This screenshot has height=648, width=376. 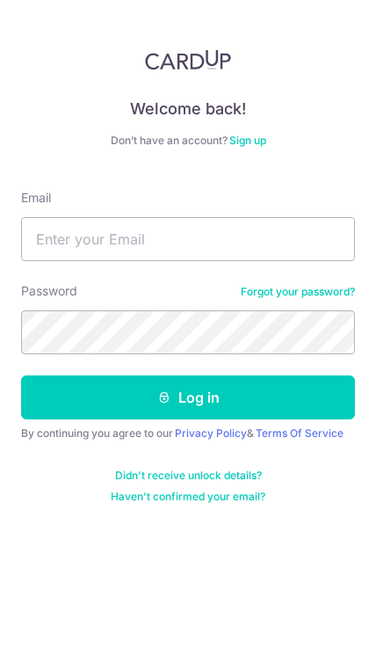 What do you see at coordinates (188, 397) in the screenshot?
I see `button: Log in` at bounding box center [188, 397].